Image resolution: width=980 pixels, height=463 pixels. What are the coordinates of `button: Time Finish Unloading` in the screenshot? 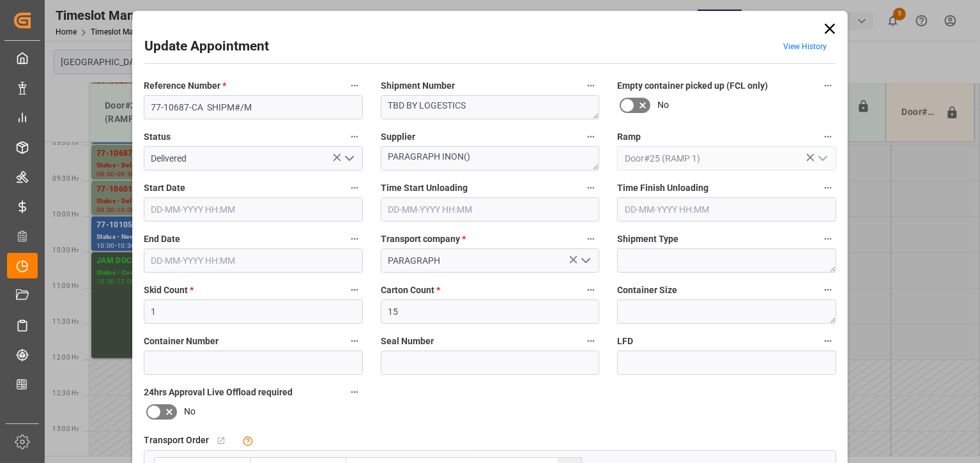 It's located at (828, 187).